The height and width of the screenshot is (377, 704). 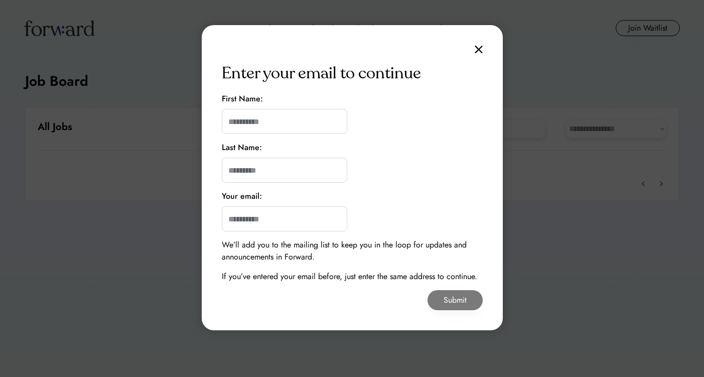 I want to click on div: Enter your email to continue, so click(x=321, y=73).